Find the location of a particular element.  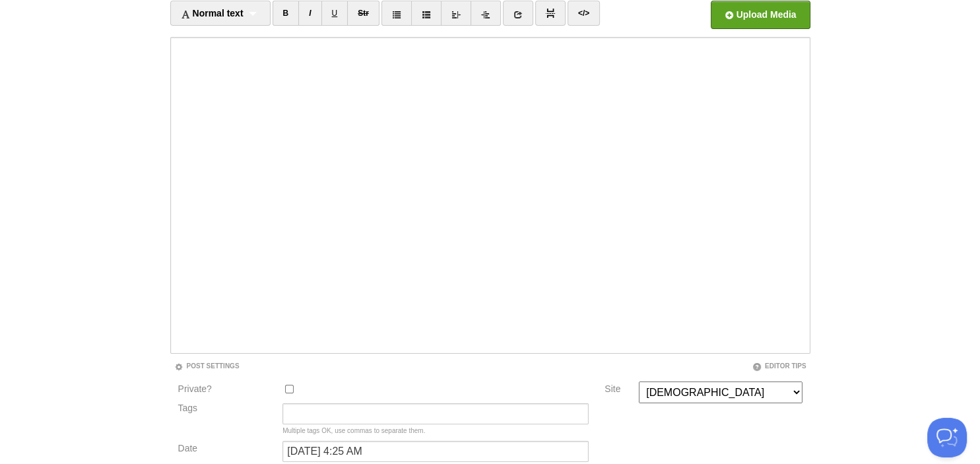

label: Site is located at coordinates (618, 390).